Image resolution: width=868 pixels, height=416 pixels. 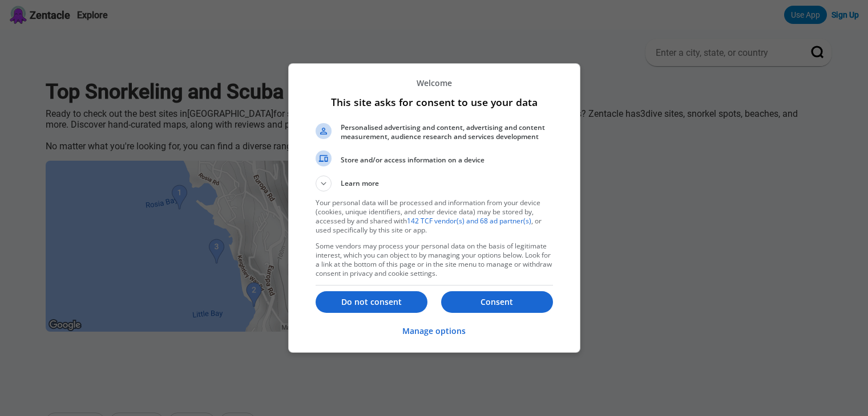 What do you see at coordinates (434, 83) in the screenshot?
I see `p: Welcome` at bounding box center [434, 83].